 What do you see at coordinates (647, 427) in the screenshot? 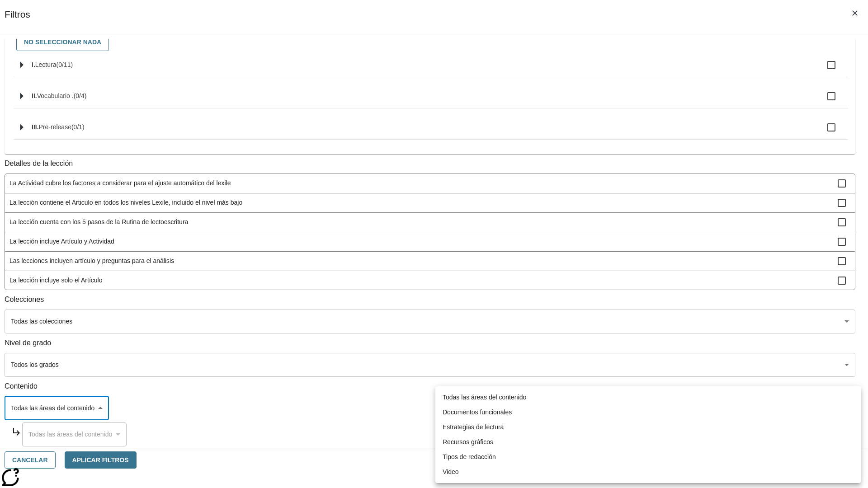
I see `li: Estrategias de lectura` at bounding box center [647, 427].